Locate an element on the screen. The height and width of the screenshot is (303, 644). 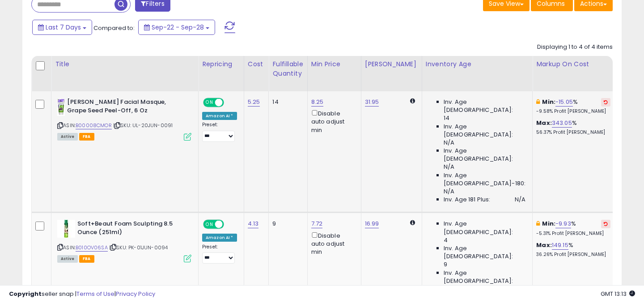
a: -9.93 is located at coordinates (563, 224).